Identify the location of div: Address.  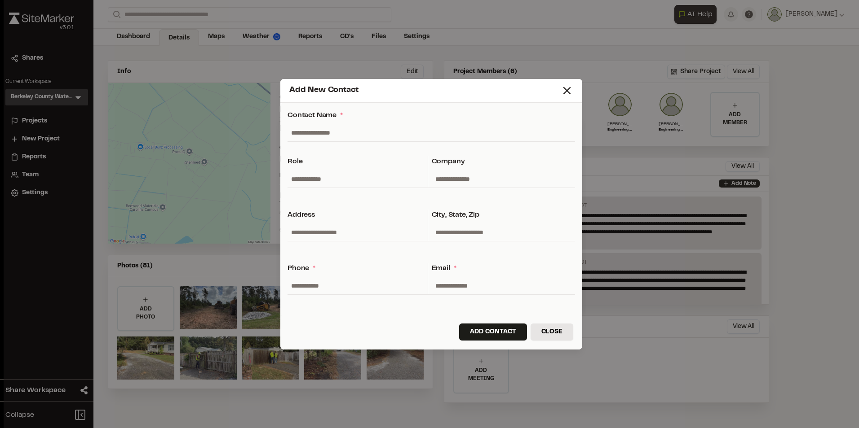
(358, 215).